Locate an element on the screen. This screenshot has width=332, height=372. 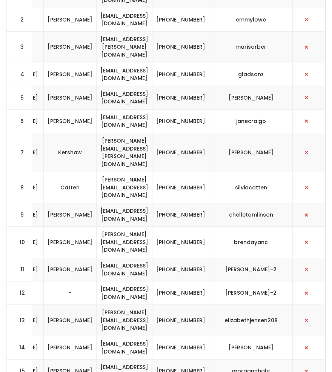
td: gladsanz is located at coordinates (251, 74).